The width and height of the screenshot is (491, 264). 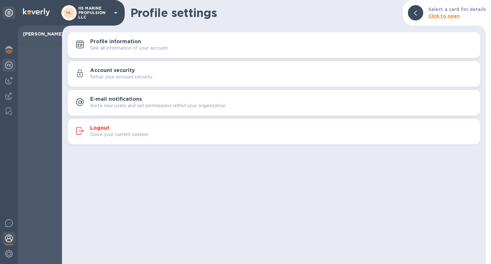 What do you see at coordinates (113, 70) in the screenshot?
I see `h3: Account security` at bounding box center [113, 70].